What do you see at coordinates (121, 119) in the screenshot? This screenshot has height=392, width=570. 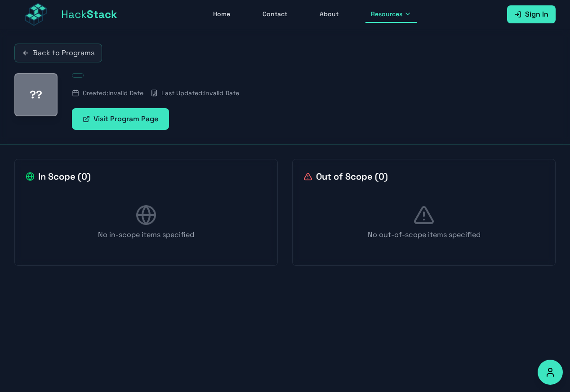 I see `a: Visit Program Page` at bounding box center [121, 119].